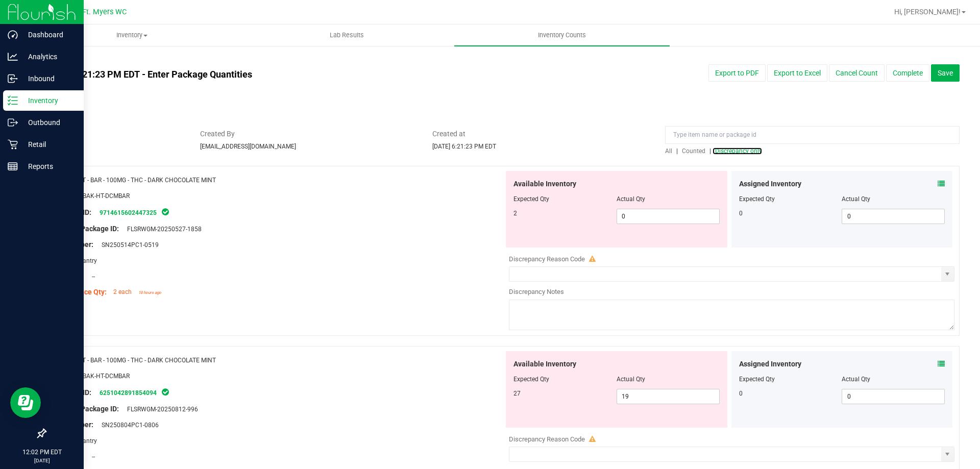 Image resolution: width=980 pixels, height=469 pixels. Describe the element at coordinates (309, 134) in the screenshot. I see `span: Created By` at that location.